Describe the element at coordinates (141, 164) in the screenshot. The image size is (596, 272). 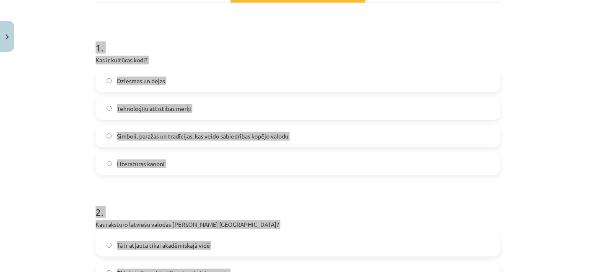
I see `span: Literatūras kanoni` at that location.